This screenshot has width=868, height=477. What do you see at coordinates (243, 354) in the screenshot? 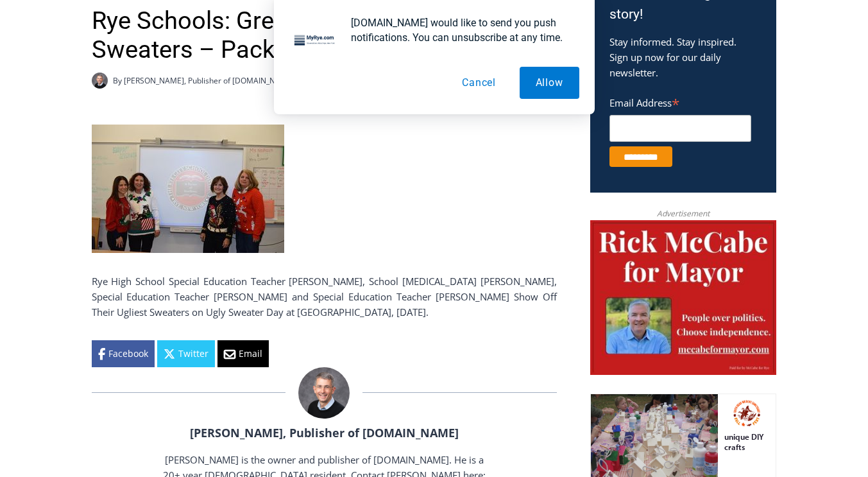
I see `a: Email` at bounding box center [243, 354].